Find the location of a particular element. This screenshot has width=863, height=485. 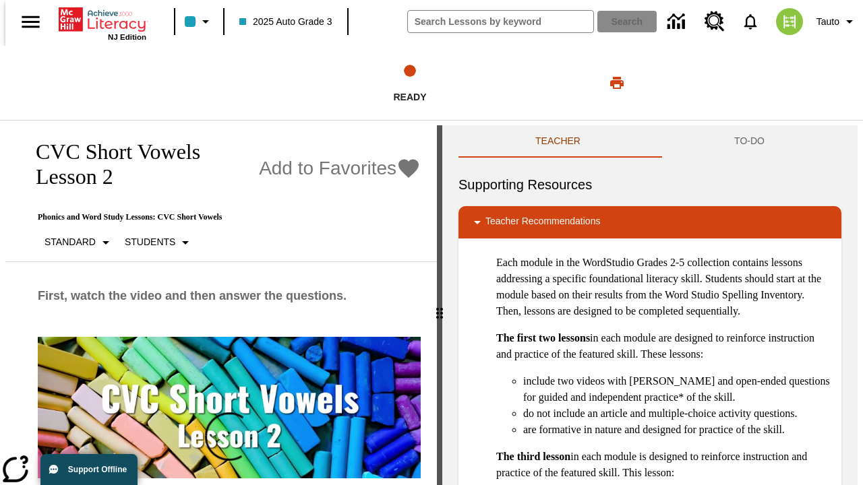

span: Ready is located at coordinates (409, 97).